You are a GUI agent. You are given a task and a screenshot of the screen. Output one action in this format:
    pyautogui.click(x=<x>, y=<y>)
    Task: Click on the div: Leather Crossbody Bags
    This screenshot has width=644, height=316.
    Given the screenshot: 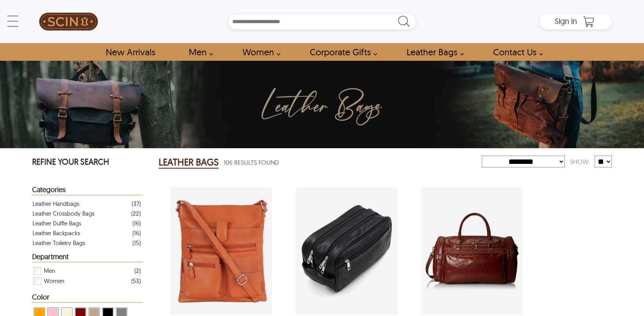 What is the action you would take?
    pyautogui.click(x=64, y=214)
    